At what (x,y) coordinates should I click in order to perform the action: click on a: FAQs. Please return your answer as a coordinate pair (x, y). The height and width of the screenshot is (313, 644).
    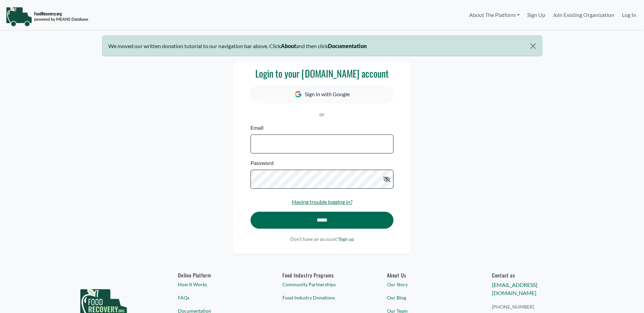
    Looking at the image, I should click on (218, 298).